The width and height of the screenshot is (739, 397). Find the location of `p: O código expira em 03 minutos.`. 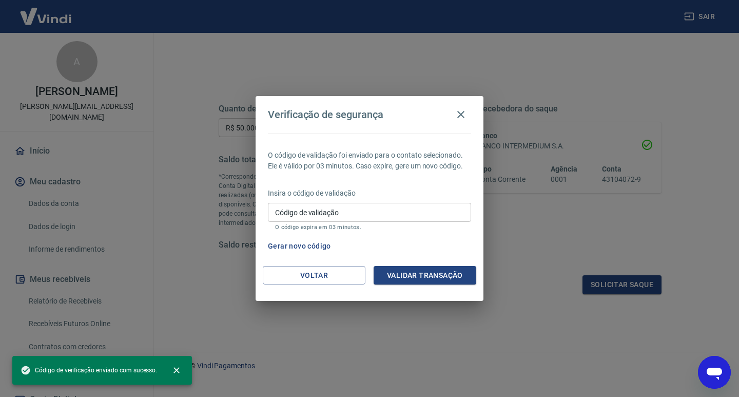

p: O código expira em 03 minutos. is located at coordinates (370, 227).